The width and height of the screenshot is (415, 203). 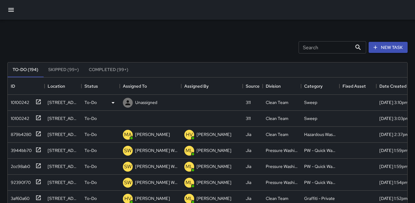 I want to click on div: 92390f70, so click(x=19, y=181).